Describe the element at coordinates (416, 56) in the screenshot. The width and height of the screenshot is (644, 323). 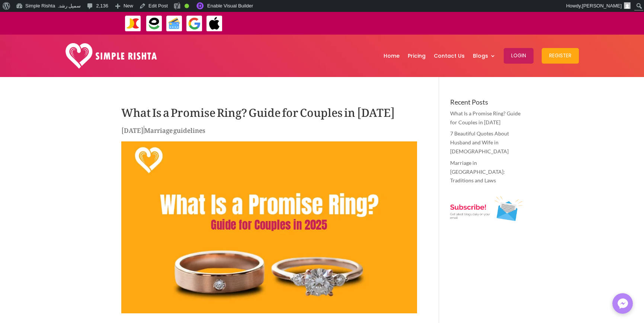
I see `a: Pricing` at that location.